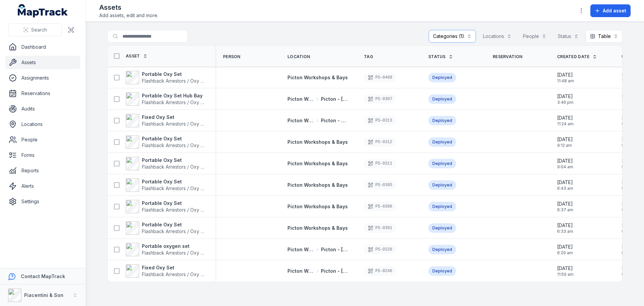 This screenshot has height=306, width=644. Describe the element at coordinates (497, 37) in the screenshot. I see `button: Locations` at that location.